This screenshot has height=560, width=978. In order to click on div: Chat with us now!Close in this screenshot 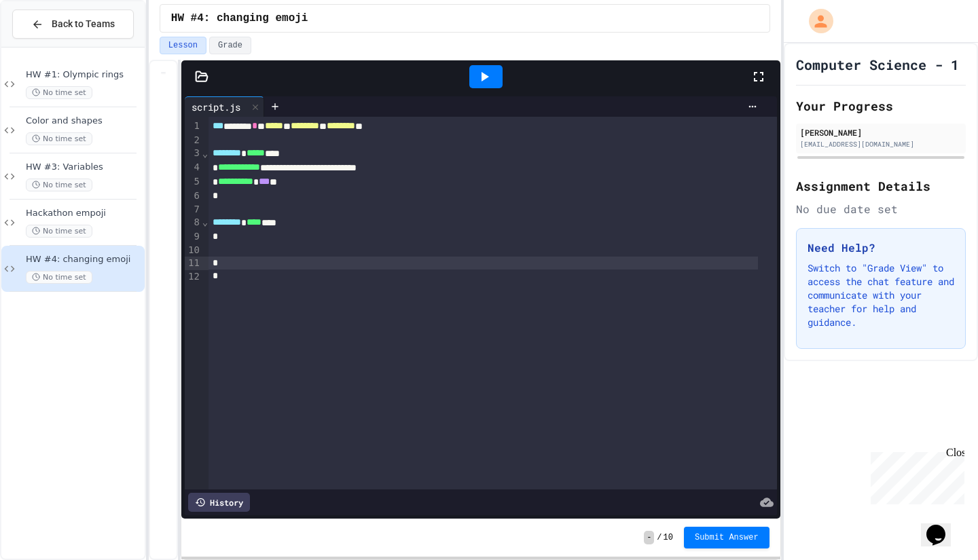, I will do `click(50, 45)`.